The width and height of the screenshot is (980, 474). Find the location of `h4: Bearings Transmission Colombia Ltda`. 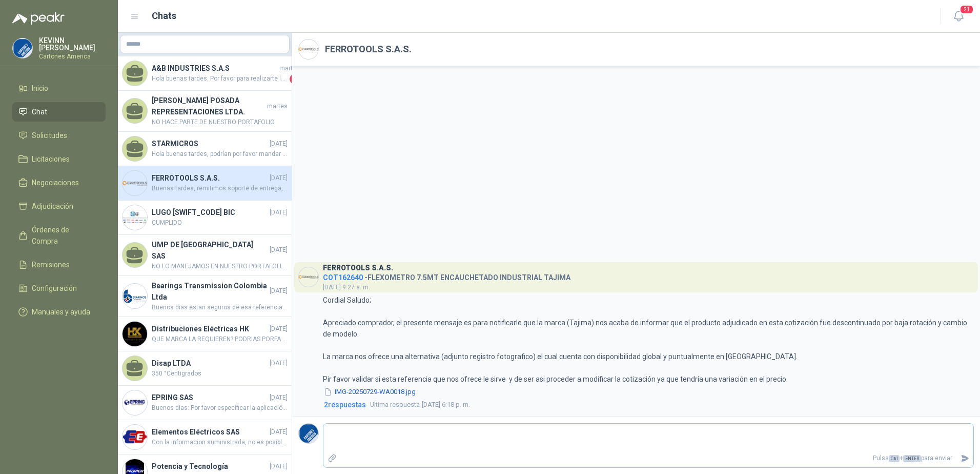

h4: Bearings Transmission Colombia Ltda is located at coordinates (210, 292).